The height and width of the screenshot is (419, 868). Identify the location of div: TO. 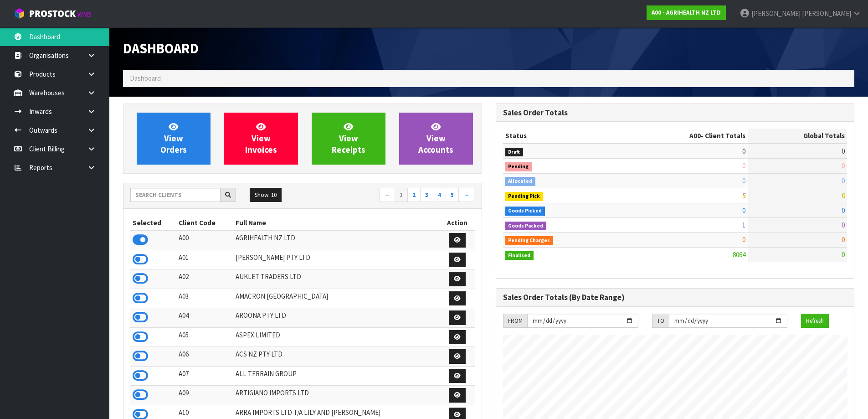
(660, 321).